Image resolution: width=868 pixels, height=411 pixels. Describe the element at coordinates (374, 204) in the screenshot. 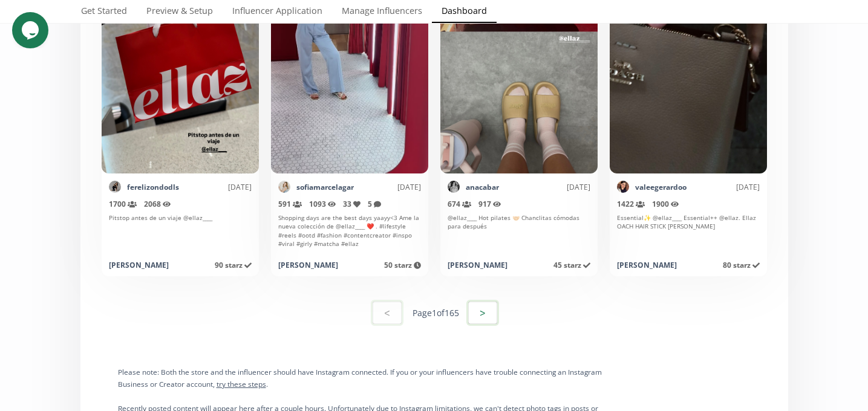

I see `span: 5` at that location.